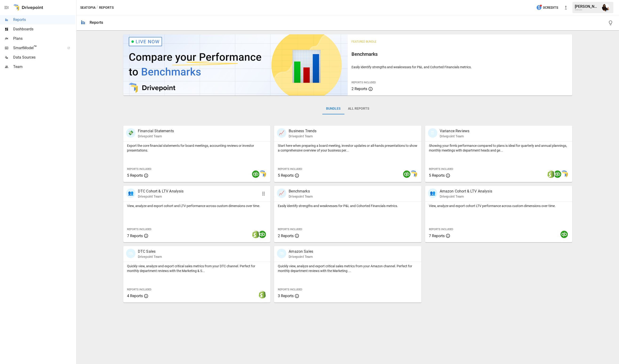 The height and width of the screenshot is (364, 619). I want to click on button: New version available, click to update!, so click(566, 8).